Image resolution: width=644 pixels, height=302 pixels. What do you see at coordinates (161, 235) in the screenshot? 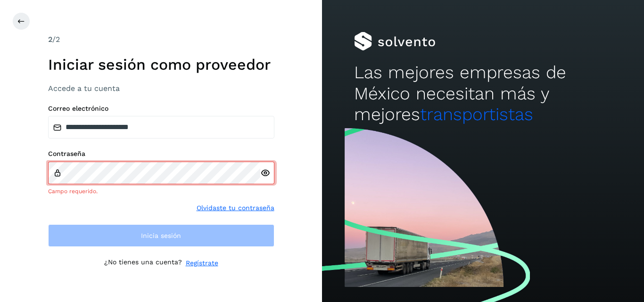
I see `button: Inicia sesión` at bounding box center [161, 235].